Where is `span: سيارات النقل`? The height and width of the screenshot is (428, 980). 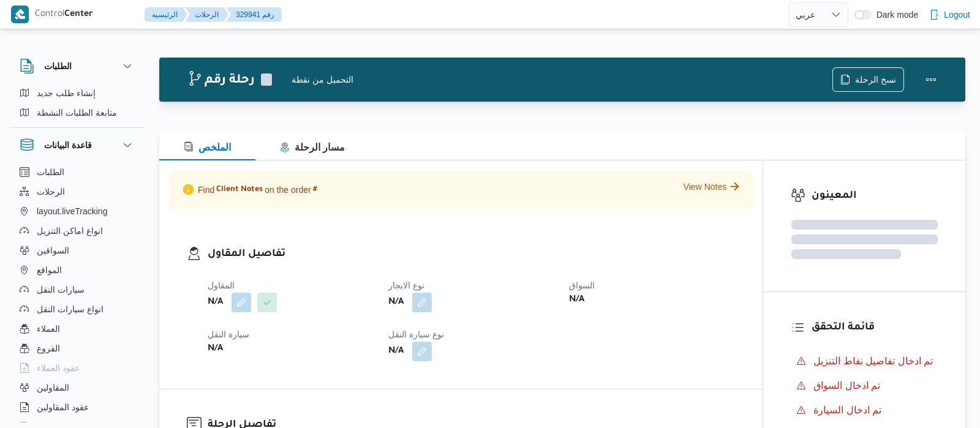
span: سيارات النقل is located at coordinates (61, 289).